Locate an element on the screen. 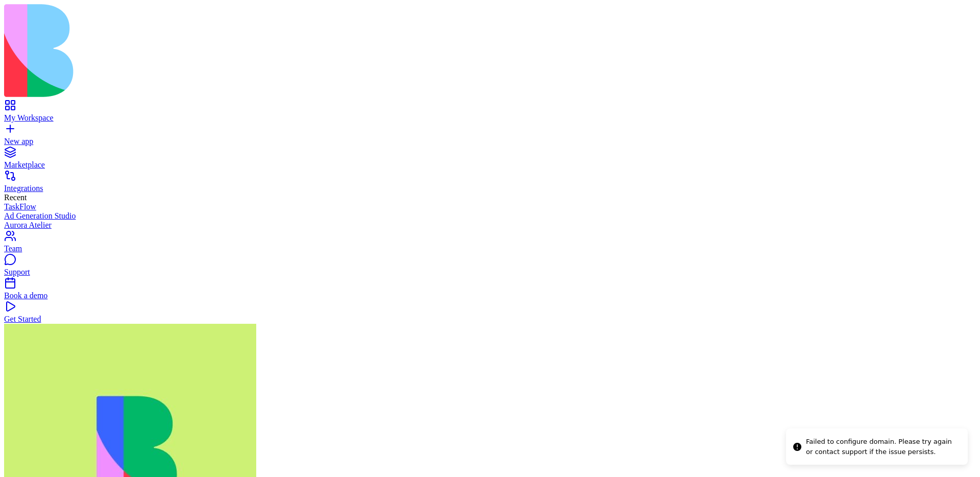  a: Book a demo is located at coordinates (490, 291).